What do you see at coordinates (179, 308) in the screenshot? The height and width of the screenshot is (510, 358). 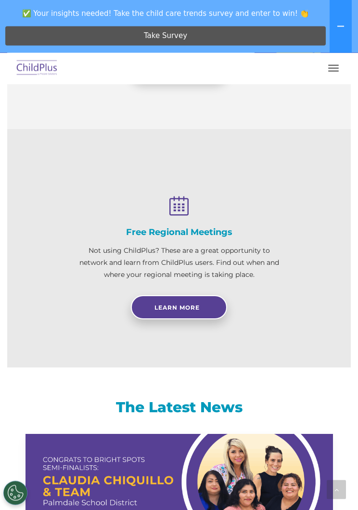 I see `a: Learn More` at bounding box center [179, 308].